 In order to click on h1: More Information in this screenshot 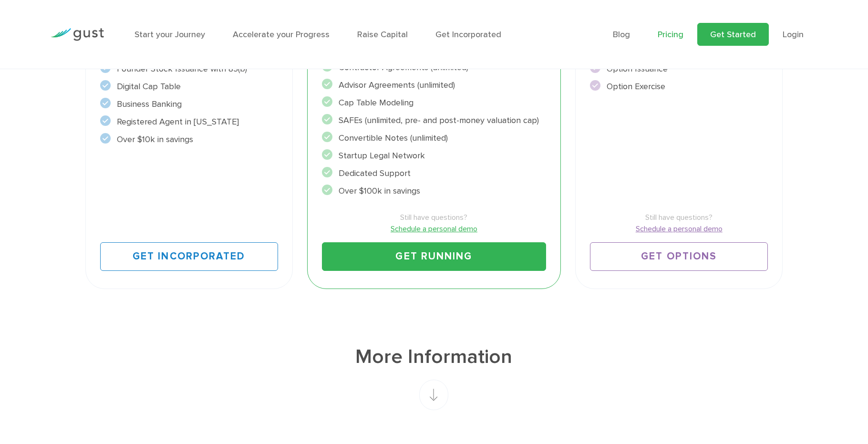, I will do `click(434, 357)`.